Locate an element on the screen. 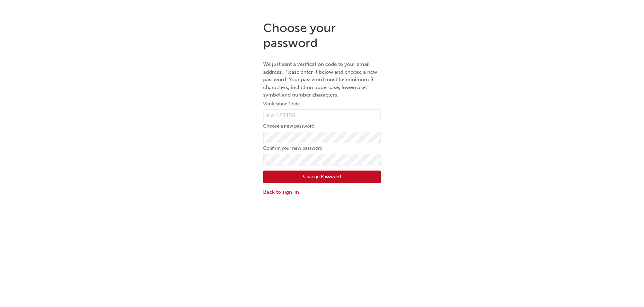 This screenshot has height=307, width=644. h1: Choose your password is located at coordinates (322, 35).